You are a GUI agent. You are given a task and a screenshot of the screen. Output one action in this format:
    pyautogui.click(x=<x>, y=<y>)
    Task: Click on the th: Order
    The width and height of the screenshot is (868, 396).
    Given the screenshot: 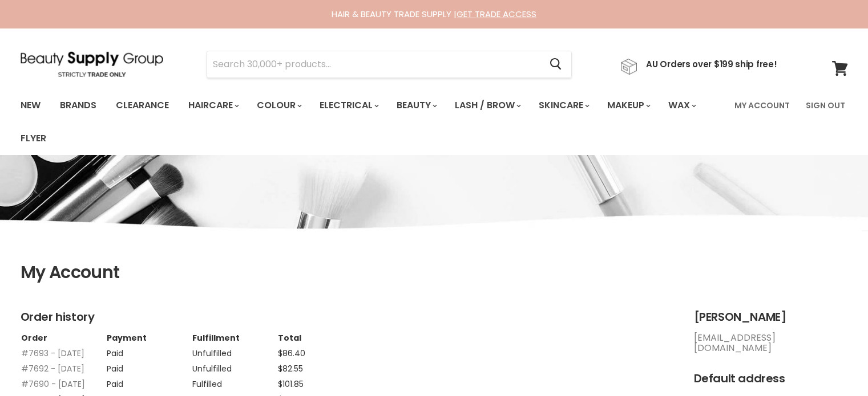 What is the action you would take?
    pyautogui.click(x=63, y=338)
    